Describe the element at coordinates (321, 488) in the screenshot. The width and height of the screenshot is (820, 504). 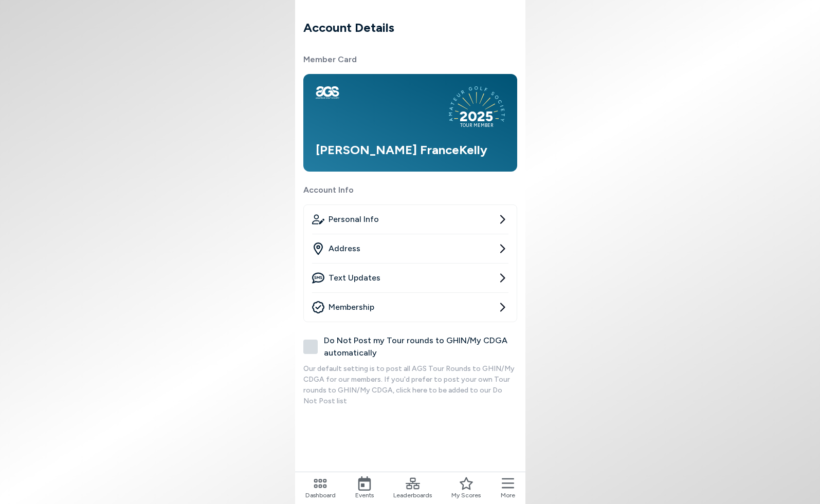
I see `a: Dashboard` at that location.